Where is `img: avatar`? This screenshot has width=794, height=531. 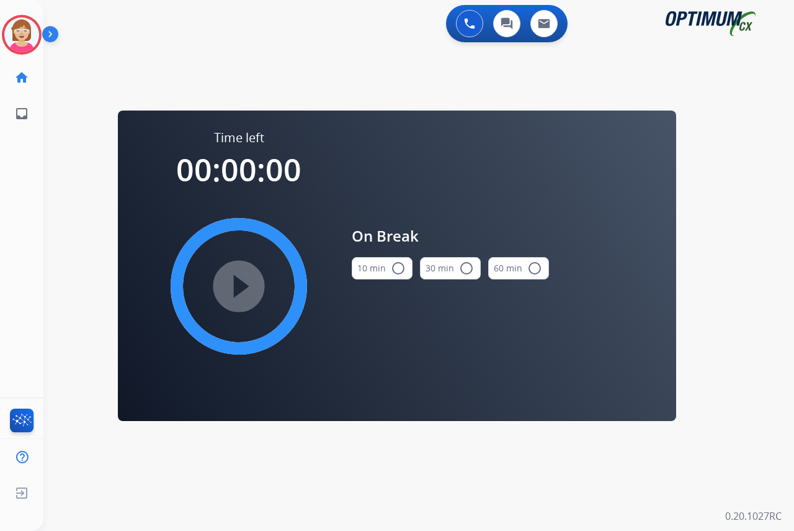 img: avatar is located at coordinates (22, 35).